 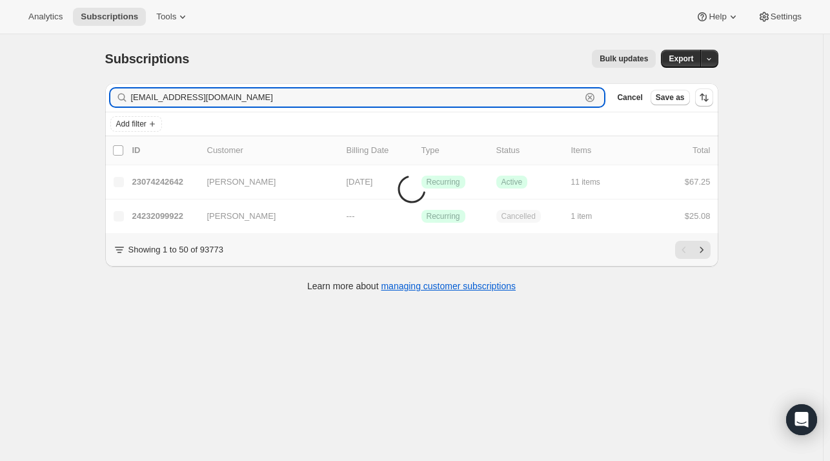 I want to click on span: Tools, so click(x=166, y=17).